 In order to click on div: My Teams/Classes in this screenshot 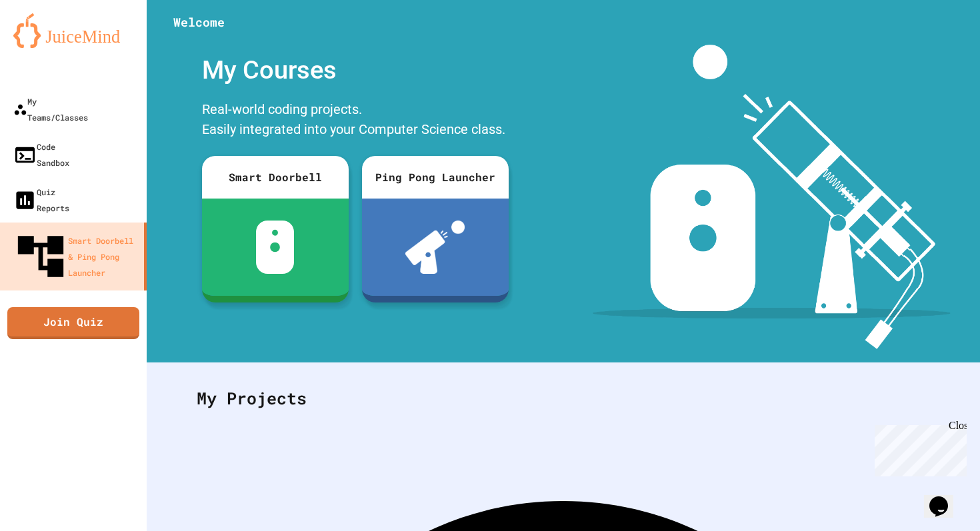, I will do `click(50, 109)`.